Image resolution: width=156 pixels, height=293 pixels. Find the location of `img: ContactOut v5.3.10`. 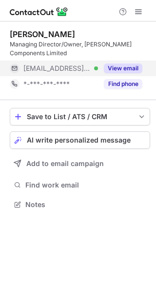

img: ContactOut v5.3.10 is located at coordinates (39, 12).